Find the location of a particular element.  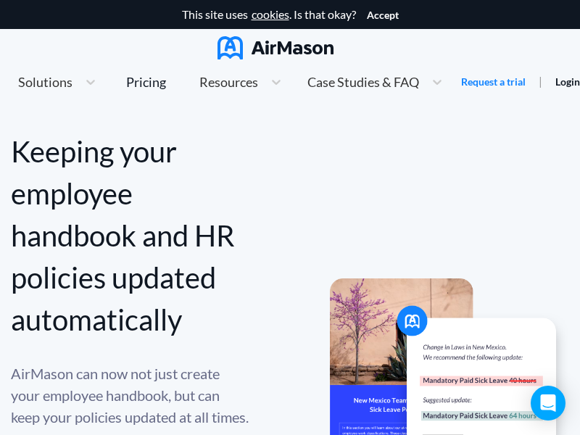

a: cookies is located at coordinates (270, 14).